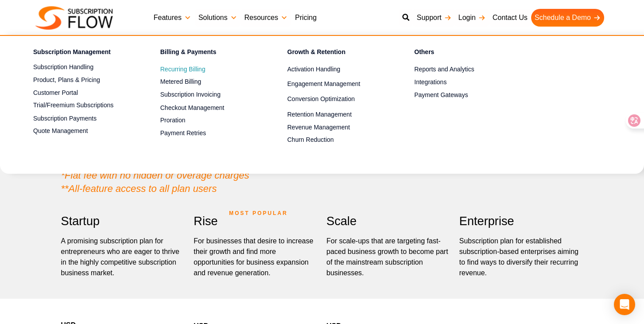 The image size is (644, 324). What do you see at coordinates (192, 108) in the screenshot?
I see `span: Checkout Management` at bounding box center [192, 108].